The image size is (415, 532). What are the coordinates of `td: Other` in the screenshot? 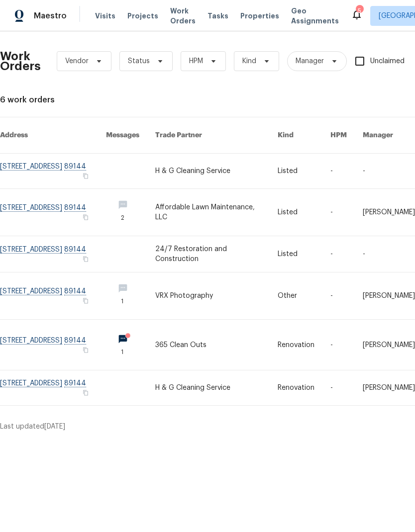 It's located at (295, 296).